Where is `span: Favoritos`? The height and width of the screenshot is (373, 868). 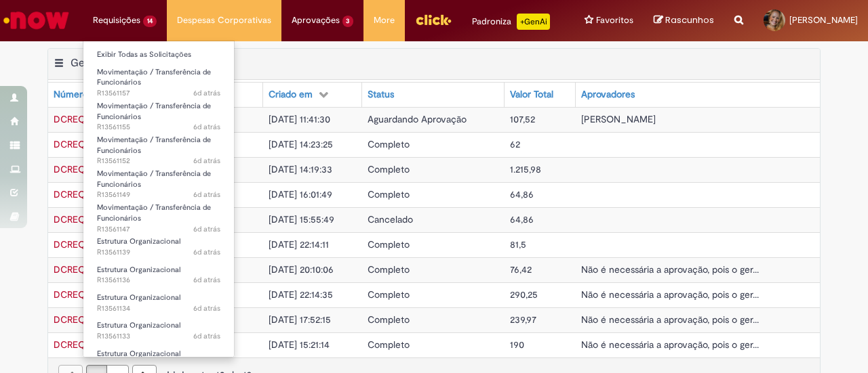 span: Favoritos is located at coordinates (614, 20).